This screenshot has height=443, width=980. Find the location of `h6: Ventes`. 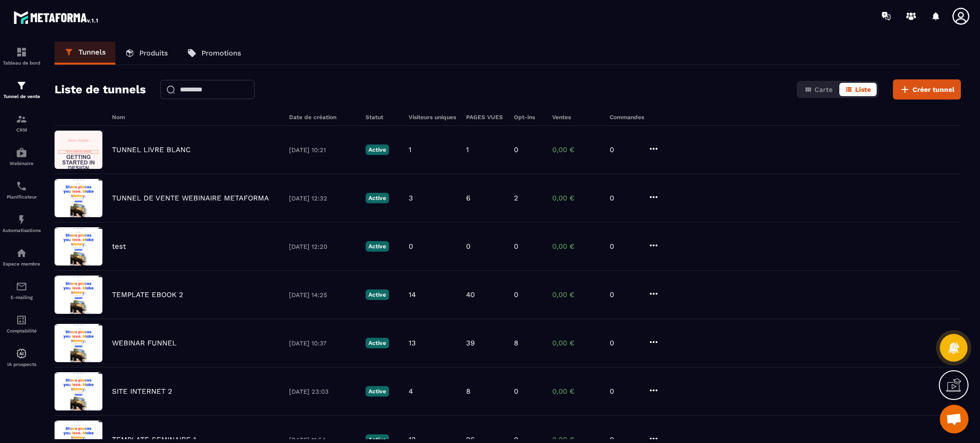

h6: Ventes is located at coordinates (576, 117).